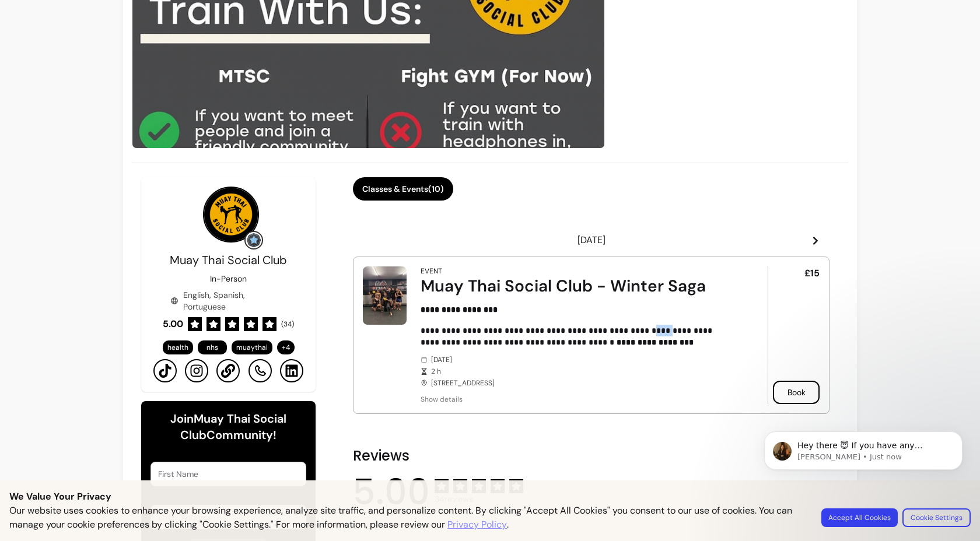  Describe the element at coordinates (288, 324) in the screenshot. I see `span: ( 34 )` at that location.